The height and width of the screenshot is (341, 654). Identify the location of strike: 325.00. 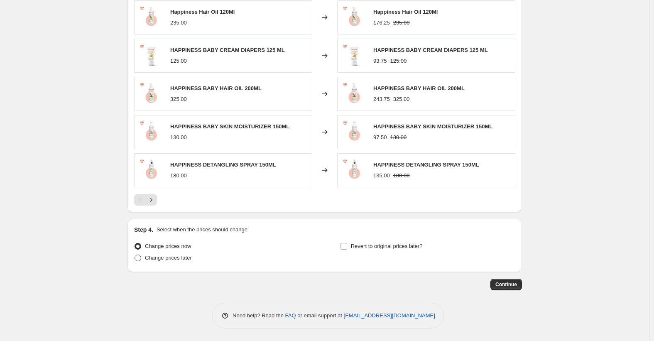
(401, 99).